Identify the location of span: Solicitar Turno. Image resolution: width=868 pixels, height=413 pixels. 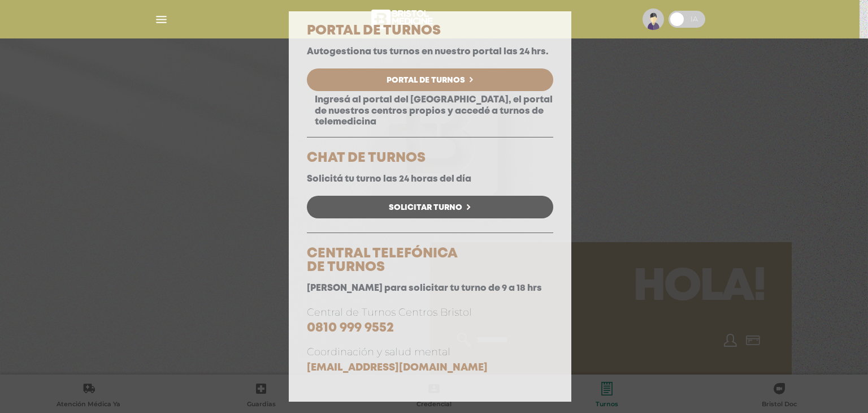
(426, 208).